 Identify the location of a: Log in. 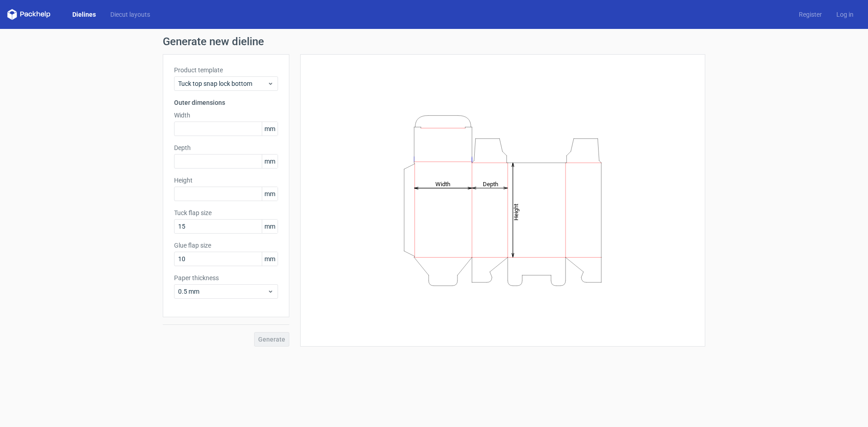
(845, 14).